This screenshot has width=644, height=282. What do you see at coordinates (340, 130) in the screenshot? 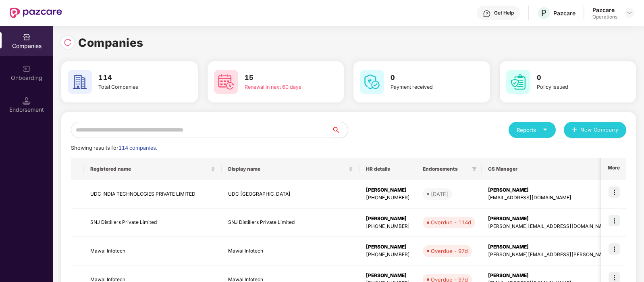
I see `button: search` at bounding box center [340, 130].